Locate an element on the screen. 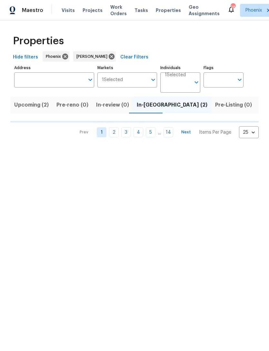  span: In-review (0) is located at coordinates (113, 105).